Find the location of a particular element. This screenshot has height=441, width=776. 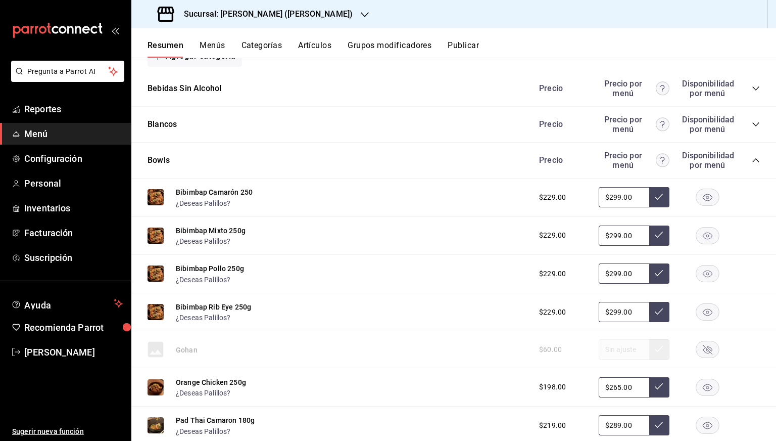

button: Grupos modificadores is located at coordinates (390, 49).